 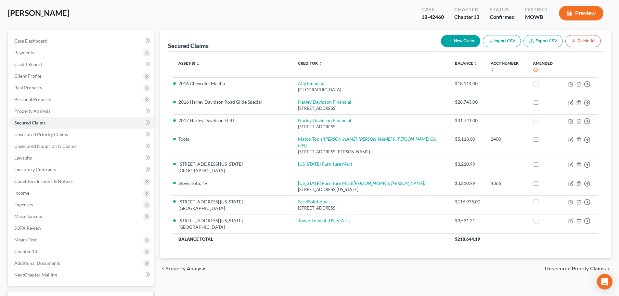 What do you see at coordinates (25, 240) in the screenshot?
I see `span: Means Test` at bounding box center [25, 240].